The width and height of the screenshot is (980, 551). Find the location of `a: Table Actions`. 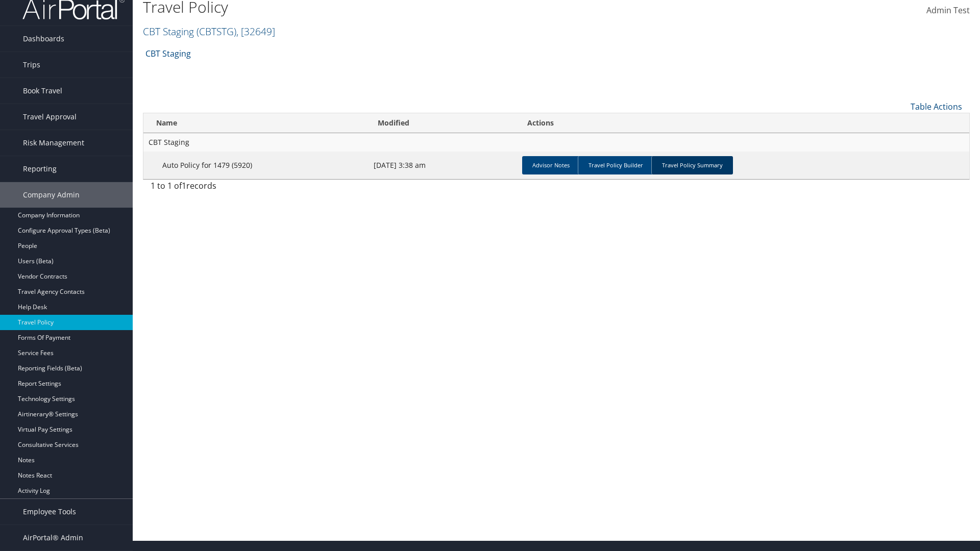

a: Table Actions is located at coordinates (936, 107).